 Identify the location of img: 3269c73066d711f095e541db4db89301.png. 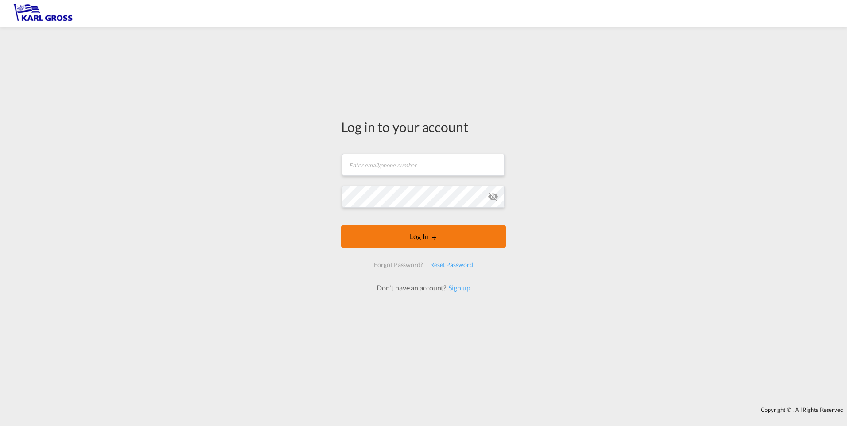
(43, 13).